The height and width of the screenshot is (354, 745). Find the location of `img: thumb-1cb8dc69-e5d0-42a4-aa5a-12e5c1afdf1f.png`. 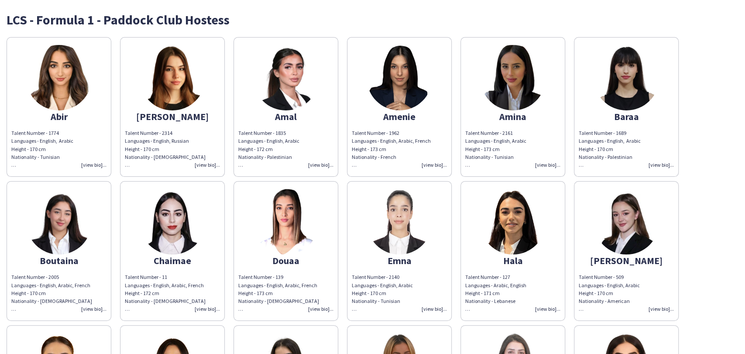

img: thumb-1cb8dc69-e5d0-42a4-aa5a-12e5c1afdf1f.png is located at coordinates (286, 222).